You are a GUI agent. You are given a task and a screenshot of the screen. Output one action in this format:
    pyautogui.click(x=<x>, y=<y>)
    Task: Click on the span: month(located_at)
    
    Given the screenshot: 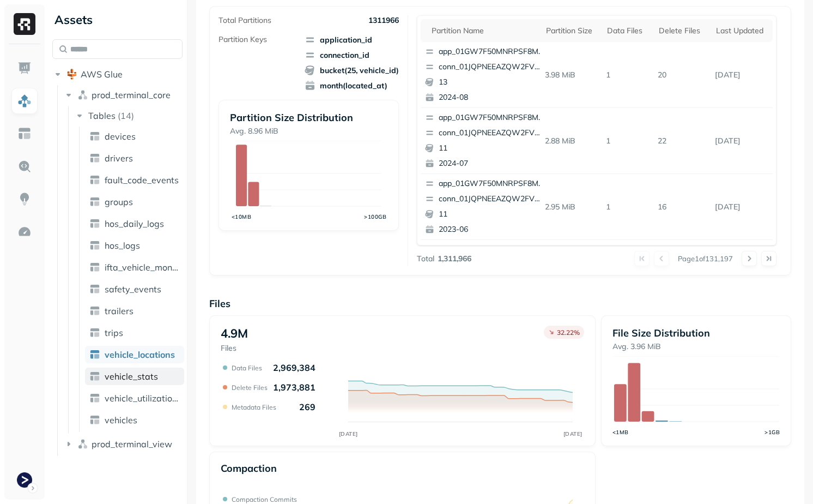 What is the action you would take?
    pyautogui.click(x=351, y=86)
    